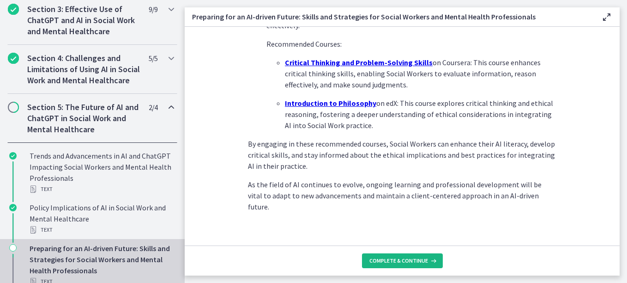  Describe the element at coordinates (84, 69) in the screenshot. I see `h2: Section 4: Challenges and Limitations of Using AI in Social Work and Mental Healthcare` at that location.